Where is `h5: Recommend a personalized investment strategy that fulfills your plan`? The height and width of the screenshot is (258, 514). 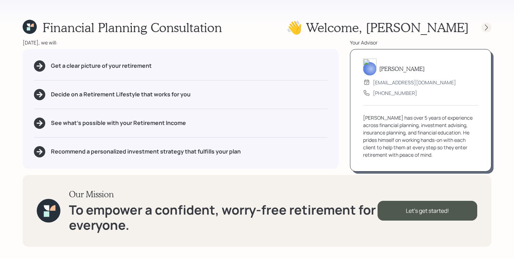 h5: Recommend a personalized investment strategy that fulfills your plan is located at coordinates (146, 152).